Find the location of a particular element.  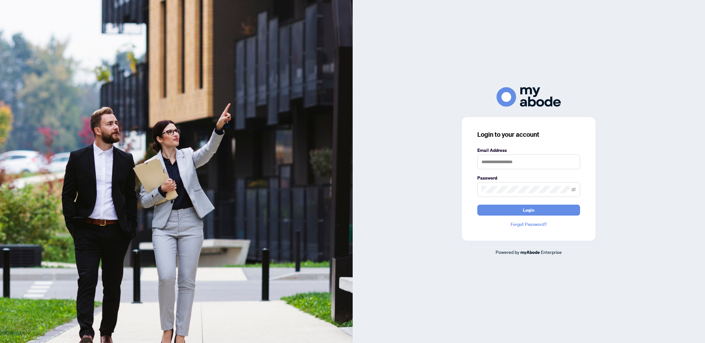

a: Forgot Password? is located at coordinates (529, 224).